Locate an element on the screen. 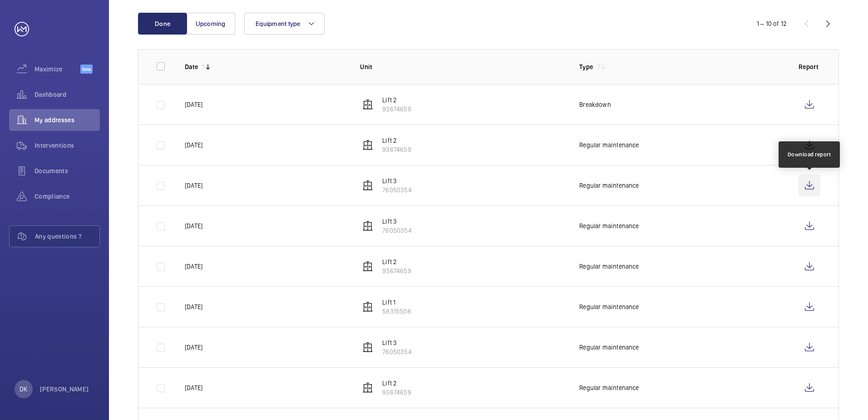 Image resolution: width=868 pixels, height=420 pixels. span: Maximize is located at coordinates (57, 69).